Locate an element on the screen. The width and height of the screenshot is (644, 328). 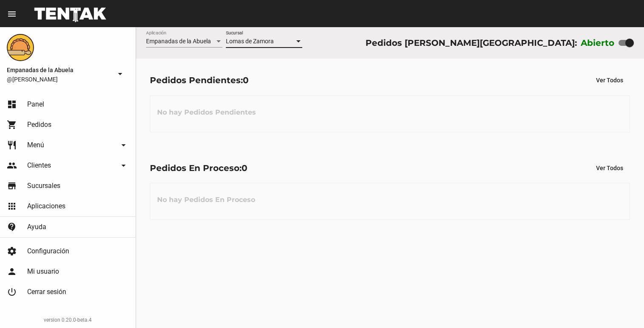
h3: No hay Pedidos En Proceso is located at coordinates (206, 200).